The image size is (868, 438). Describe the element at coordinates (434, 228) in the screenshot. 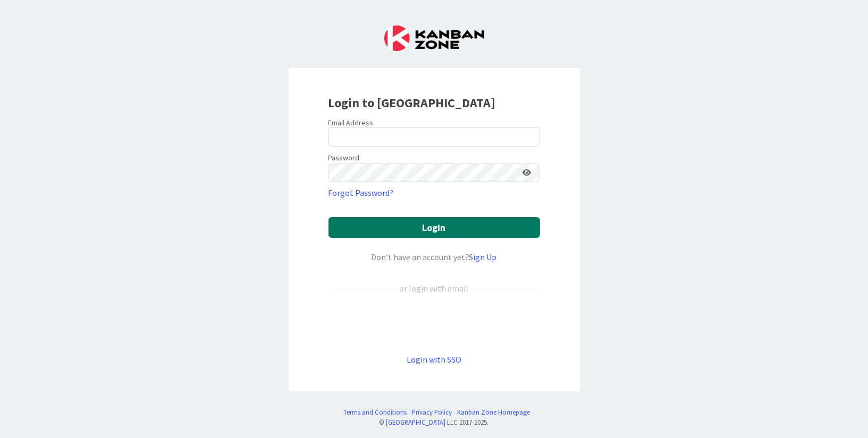

I see `button: Login` at that location.